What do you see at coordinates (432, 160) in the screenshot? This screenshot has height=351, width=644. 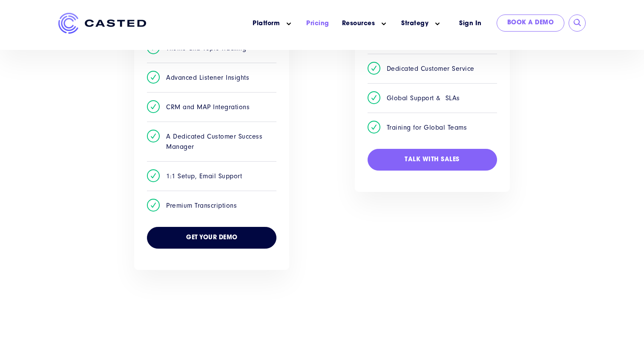 I see `a: Talk with Sales` at bounding box center [432, 160].